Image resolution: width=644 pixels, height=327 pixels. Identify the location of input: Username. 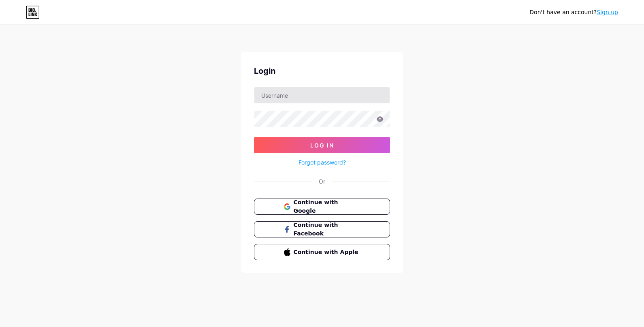
(322, 95).